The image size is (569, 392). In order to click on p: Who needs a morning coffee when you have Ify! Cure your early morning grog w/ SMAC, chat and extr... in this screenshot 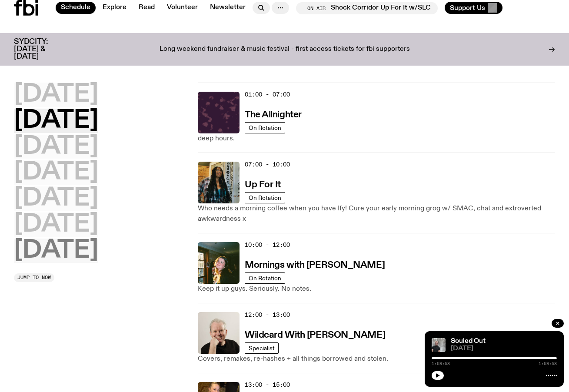, I will do `click(376, 214)`.